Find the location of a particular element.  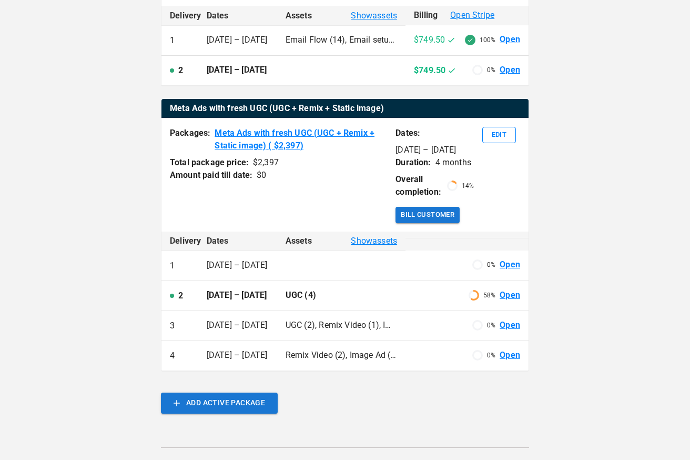

p: 100% is located at coordinates (488, 40).